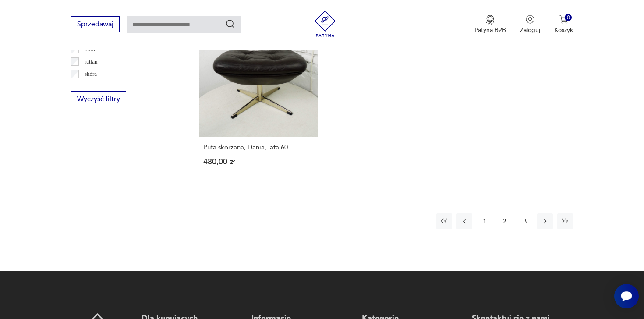  Describe the element at coordinates (91, 62) in the screenshot. I see `p: rattan` at that location.